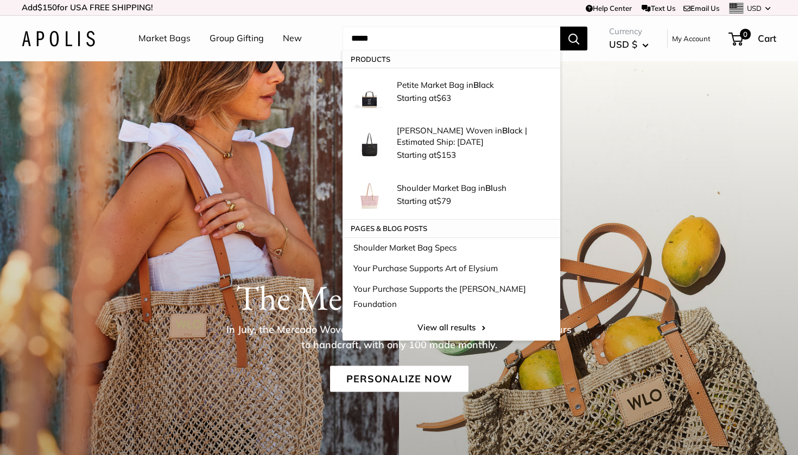 Image resolution: width=798 pixels, height=455 pixels. I want to click on button: Search, so click(574, 39).